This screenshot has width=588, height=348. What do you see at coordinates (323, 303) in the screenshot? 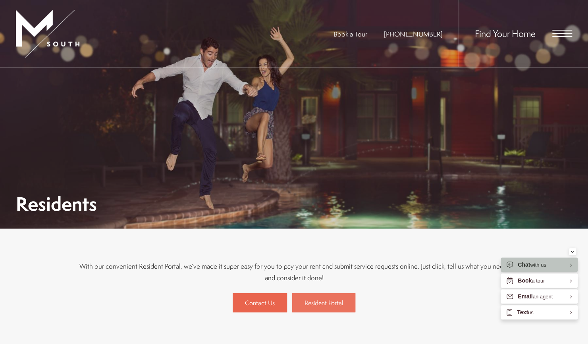
I see `span: Resident Portal` at bounding box center [323, 303].